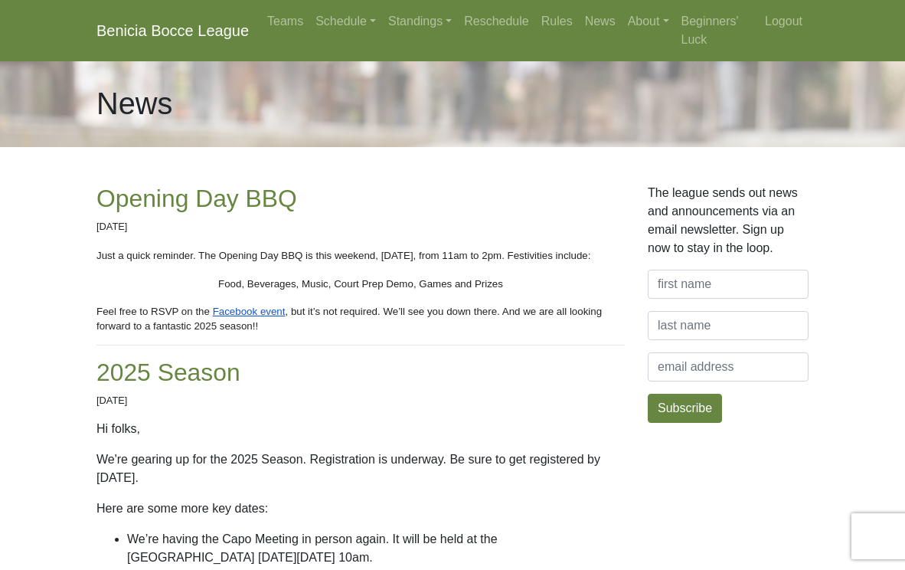  What do you see at coordinates (783, 21) in the screenshot?
I see `a: Logout` at bounding box center [783, 21].